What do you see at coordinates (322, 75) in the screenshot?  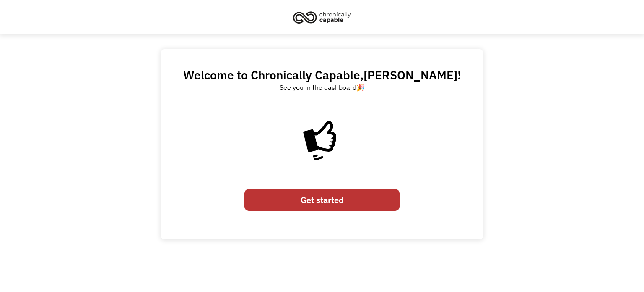 I see `h2: Welcome to Chronically Capable, !` at bounding box center [322, 75].